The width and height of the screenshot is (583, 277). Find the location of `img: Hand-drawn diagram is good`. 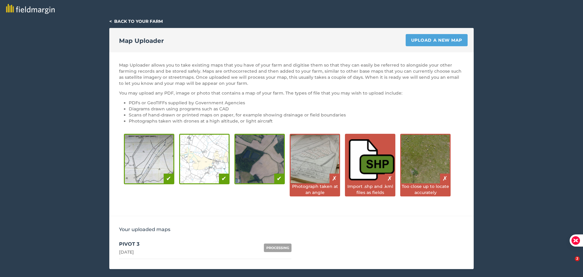

img: Hand-drawn diagram is good is located at coordinates (149, 159).